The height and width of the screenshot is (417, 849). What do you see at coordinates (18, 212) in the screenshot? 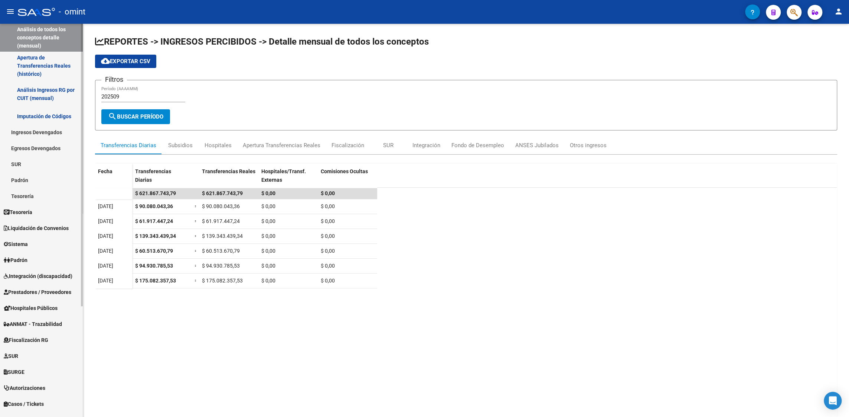
I see `span: Tesorería` at bounding box center [18, 212].